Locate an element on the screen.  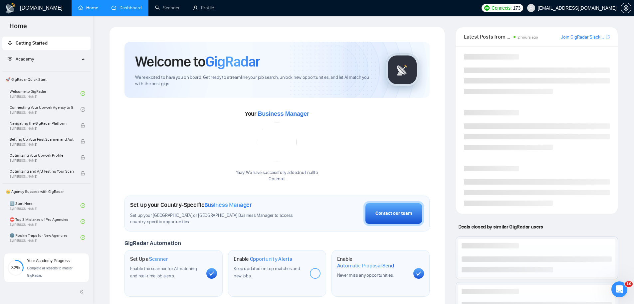
span: 173 is located at coordinates (516, 8).